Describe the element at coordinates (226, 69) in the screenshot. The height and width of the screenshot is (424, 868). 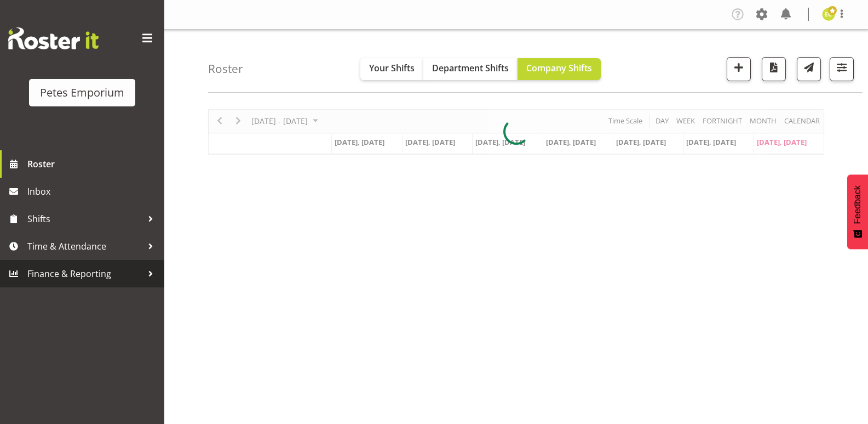
I see `h4: Roster` at that location.